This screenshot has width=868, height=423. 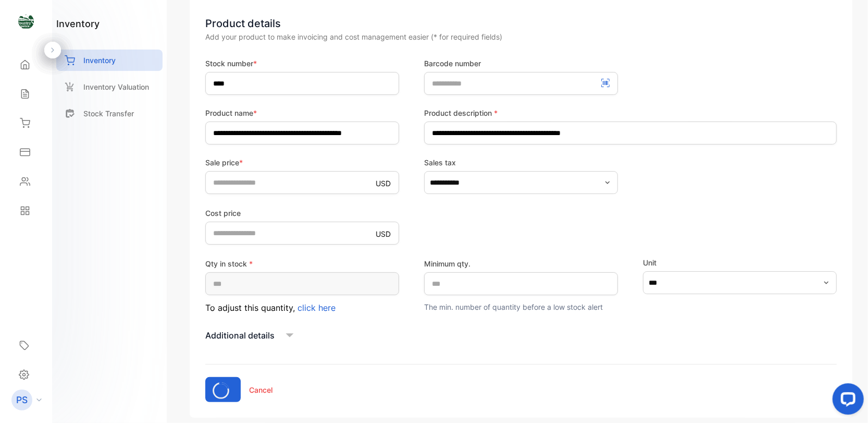 I want to click on span: click here, so click(x=317, y=308).